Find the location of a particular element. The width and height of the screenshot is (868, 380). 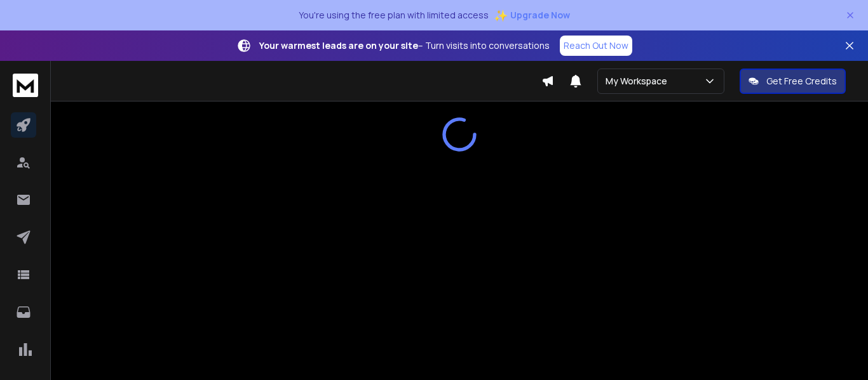

p: Reach Out Now is located at coordinates (596, 46).